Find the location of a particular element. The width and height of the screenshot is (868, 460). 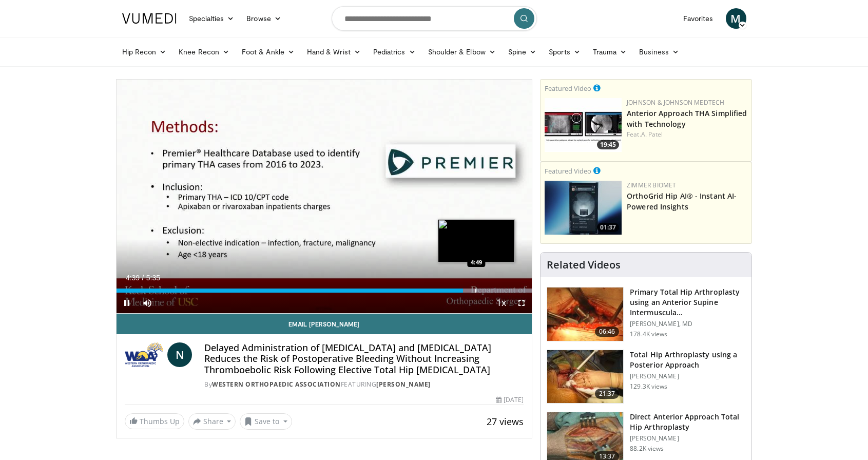

a: OrthoGrid Hip AI® - Instant AI-Powered Insights is located at coordinates (682, 201).